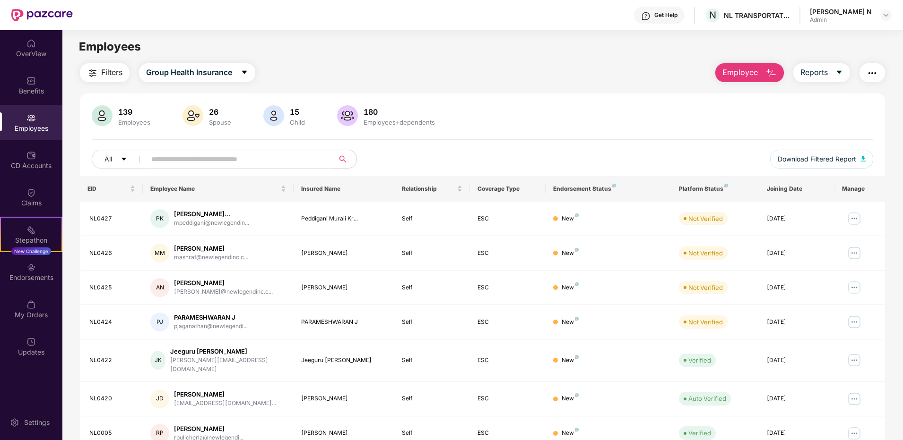  Describe the element at coordinates (211, 223) in the screenshot. I see `div: mpeddigani@newlegendin...` at that location.